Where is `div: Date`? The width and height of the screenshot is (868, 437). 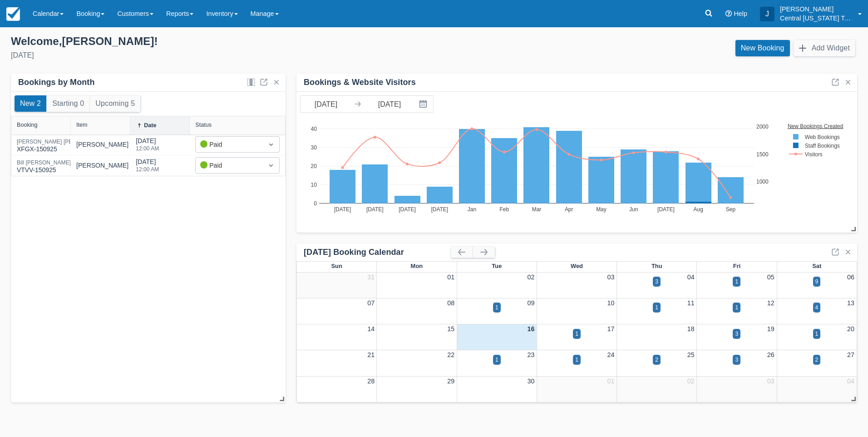 div: Date is located at coordinates (149, 126).